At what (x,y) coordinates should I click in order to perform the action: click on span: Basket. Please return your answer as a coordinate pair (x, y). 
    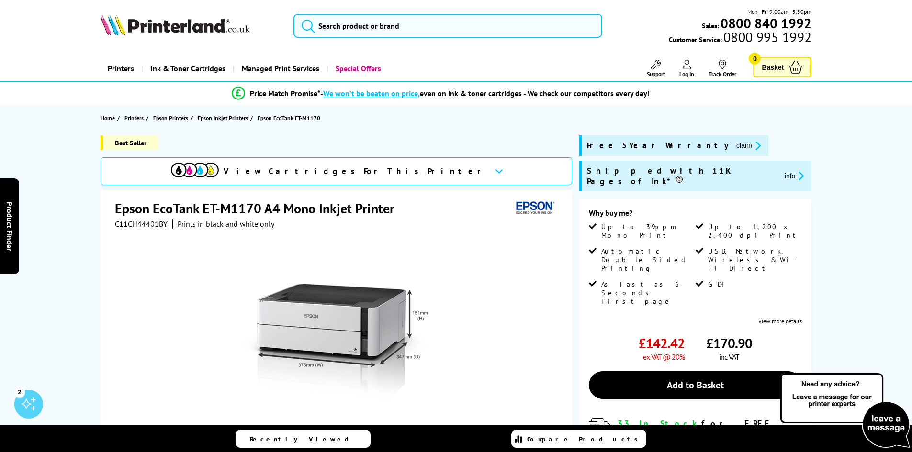
    Looking at the image, I should click on (773, 67).